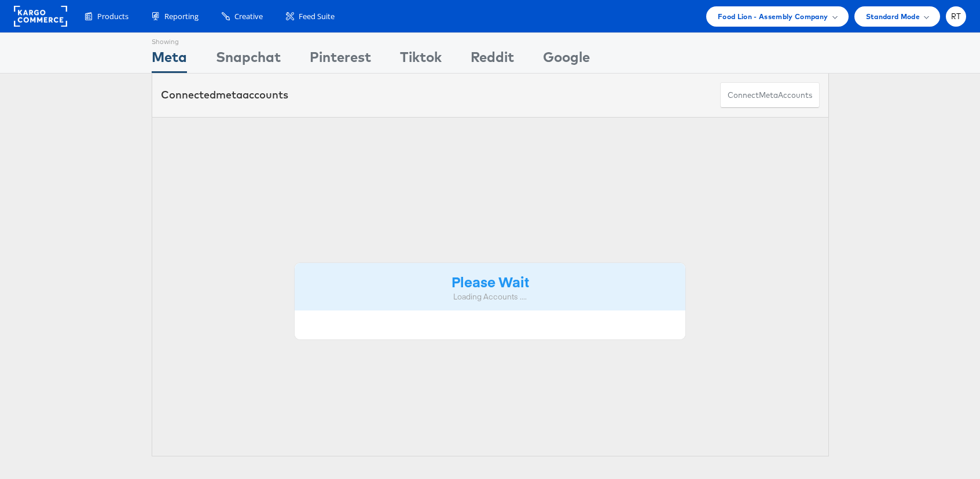  Describe the element at coordinates (773, 17) in the screenshot. I see `span: Food Lion - Assembly Company` at that location.